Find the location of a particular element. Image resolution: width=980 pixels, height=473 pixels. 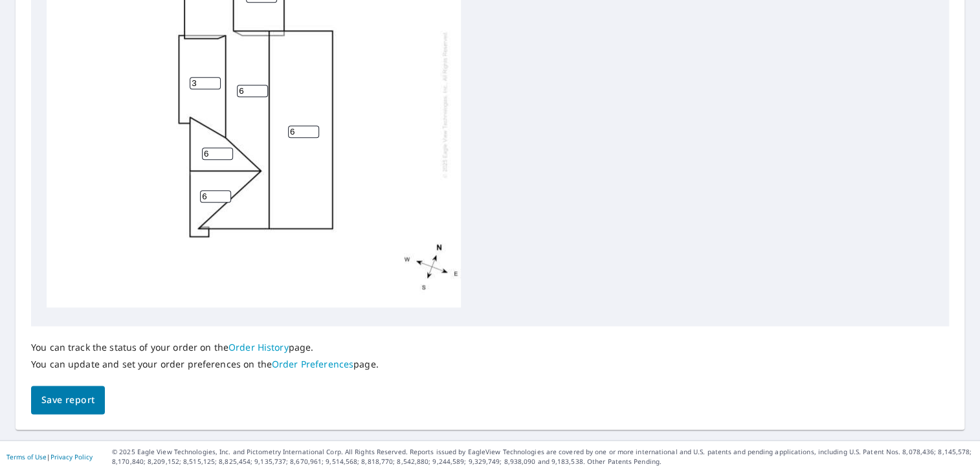

p: © 2025 Eagle View Technologies, Inc. and Pictometry International Corp. All Rights Reserved. Repo... is located at coordinates (542, 457).